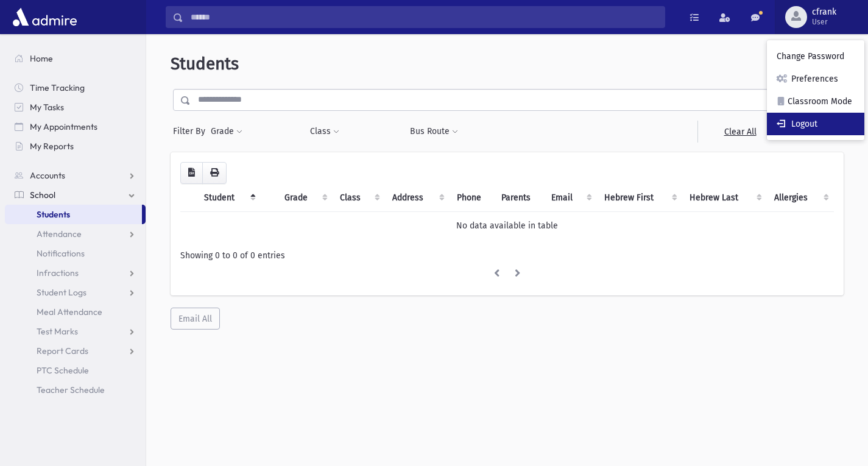 The width and height of the screenshot is (868, 466). Describe the element at coordinates (229, 198) in the screenshot. I see `th: Student: activate to sort column descending` at that location.